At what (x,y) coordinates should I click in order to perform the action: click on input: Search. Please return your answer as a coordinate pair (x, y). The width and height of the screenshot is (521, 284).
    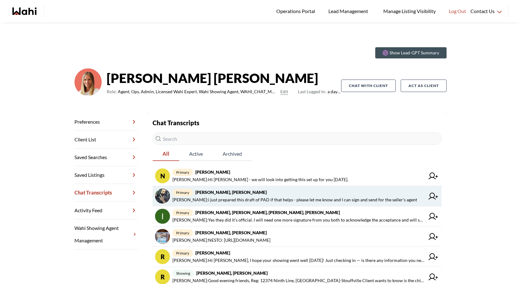
    Looking at the image, I should click on (297, 138).